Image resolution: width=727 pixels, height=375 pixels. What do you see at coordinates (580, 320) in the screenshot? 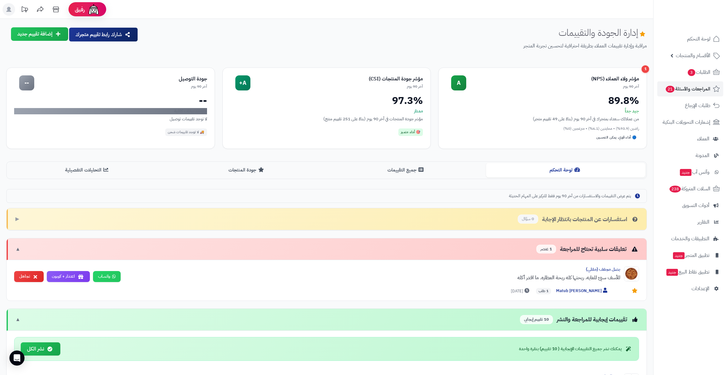
I see `div: تقييمات إيجابية للمراجعة والنشر` at bounding box center [580, 320].